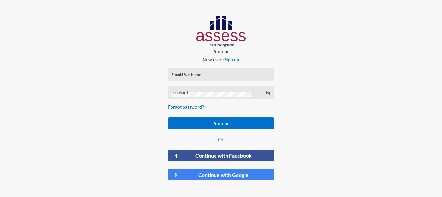 The image size is (442, 197). I want to click on a: Sign up, so click(232, 59).